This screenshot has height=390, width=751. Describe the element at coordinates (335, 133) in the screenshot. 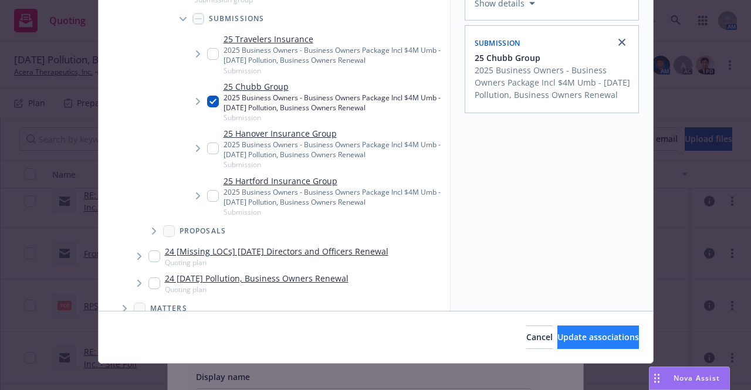

I see `a: 25 Hanover Insurance Group` at that location.